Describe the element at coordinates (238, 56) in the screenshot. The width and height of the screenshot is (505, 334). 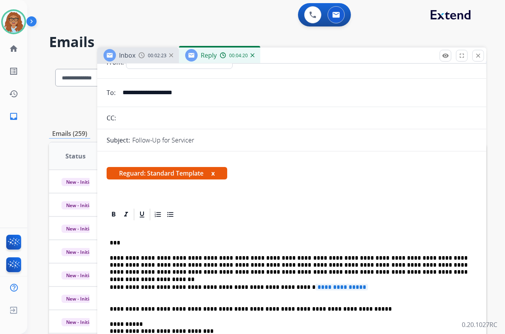
I see `span: 00:04:20` at that location.